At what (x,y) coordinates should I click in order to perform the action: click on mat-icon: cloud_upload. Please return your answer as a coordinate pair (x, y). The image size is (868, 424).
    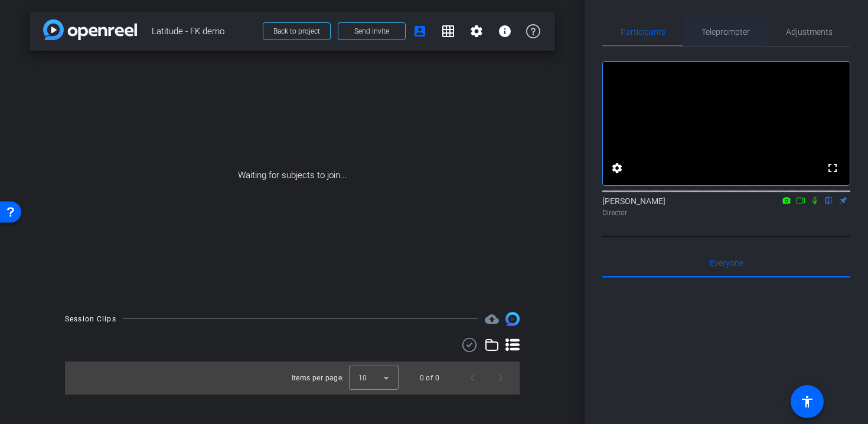
    Looking at the image, I should click on (492, 319).